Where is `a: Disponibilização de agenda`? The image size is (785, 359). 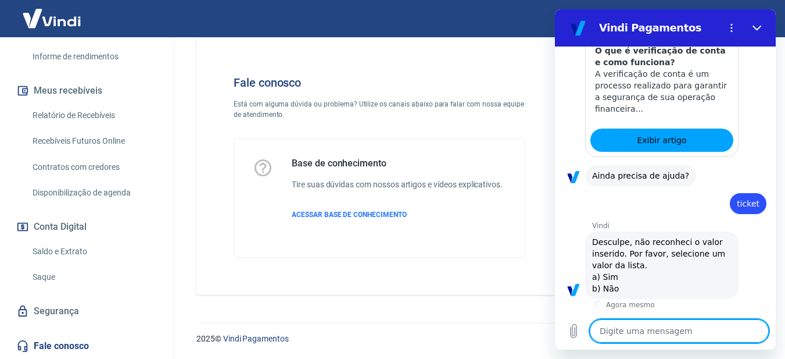
a: Disponibilização de agenda is located at coordinates (94, 192).